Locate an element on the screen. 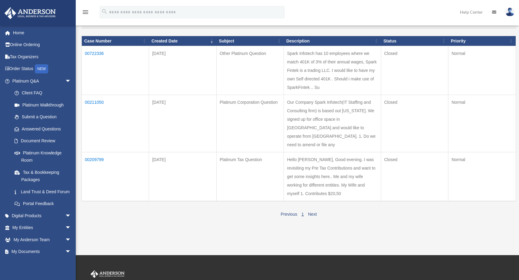 The image size is (519, 280). a: Client FAQ is located at coordinates (43, 93).